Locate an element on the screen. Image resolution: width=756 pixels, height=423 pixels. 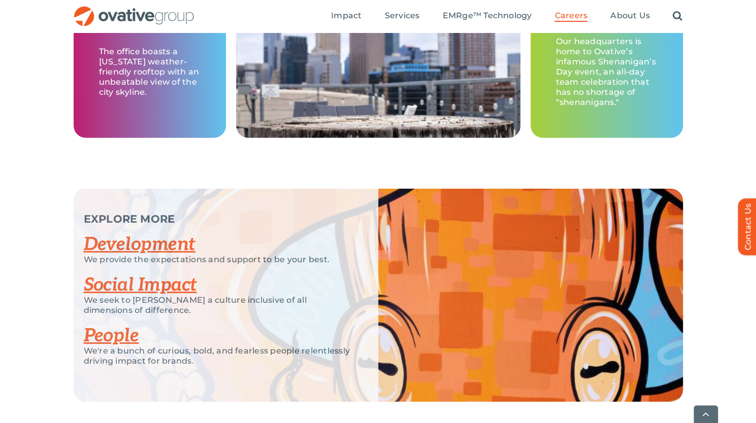
p: We're a bunch of curious, bold, and fearless people relentlessly driving impact for brands. is located at coordinates (218, 356).